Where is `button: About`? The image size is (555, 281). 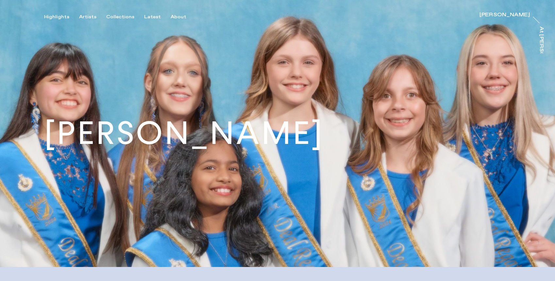
button: About is located at coordinates (183, 17).